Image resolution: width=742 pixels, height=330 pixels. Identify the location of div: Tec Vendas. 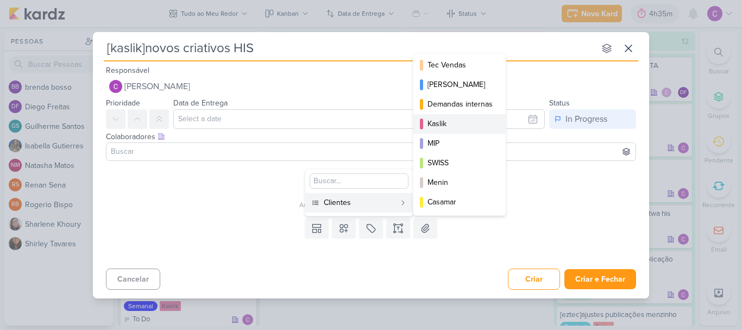
(460, 65).